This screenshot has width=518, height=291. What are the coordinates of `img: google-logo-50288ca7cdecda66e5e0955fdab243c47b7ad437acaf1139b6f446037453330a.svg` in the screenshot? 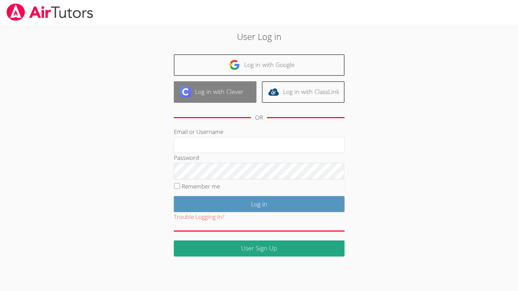 It's located at (235, 65).